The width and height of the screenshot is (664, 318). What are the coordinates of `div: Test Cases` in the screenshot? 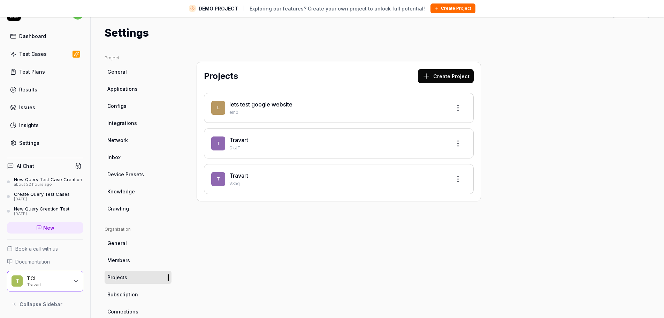 It's located at (33, 54).